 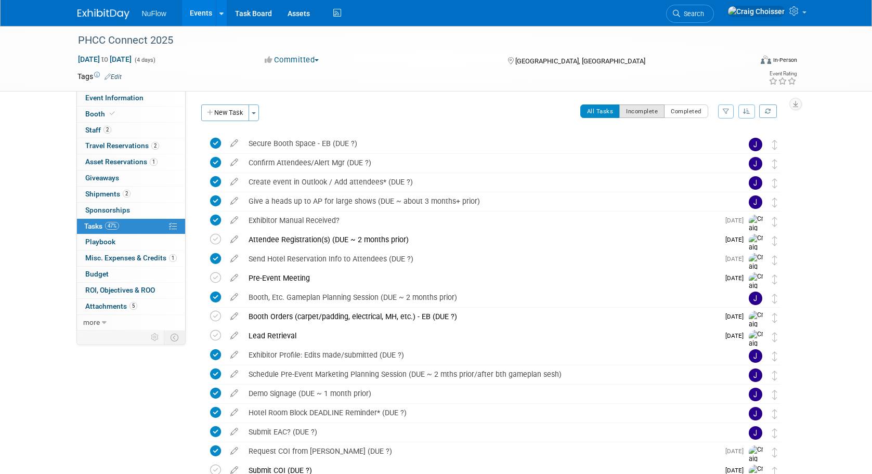 I want to click on div: Event Rating, so click(x=782, y=74).